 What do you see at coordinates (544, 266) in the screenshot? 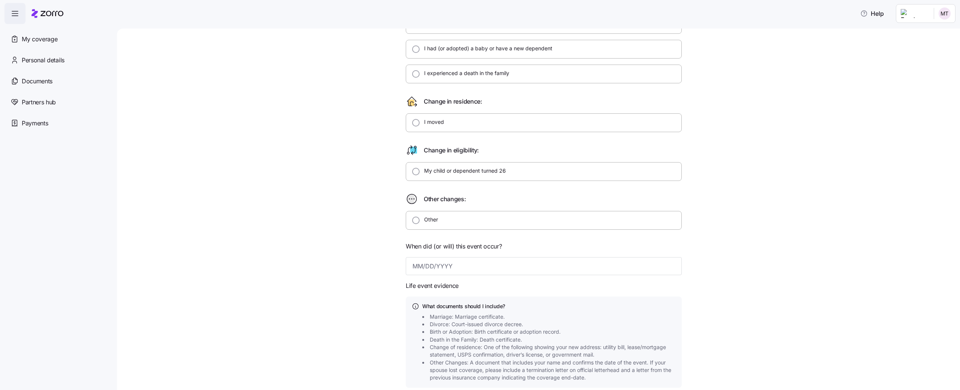
I see `input: MM/DD/YYYY` at bounding box center [544, 266].